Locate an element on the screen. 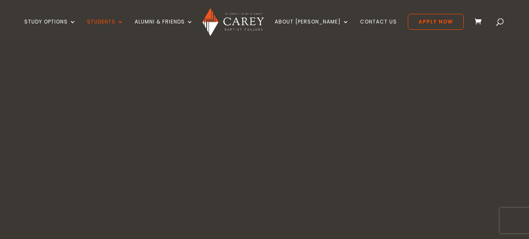 The width and height of the screenshot is (529, 239). a: Contact Us is located at coordinates (379, 28).